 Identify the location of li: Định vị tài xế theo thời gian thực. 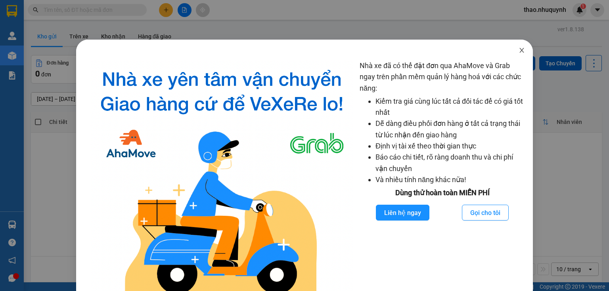
(450, 146).